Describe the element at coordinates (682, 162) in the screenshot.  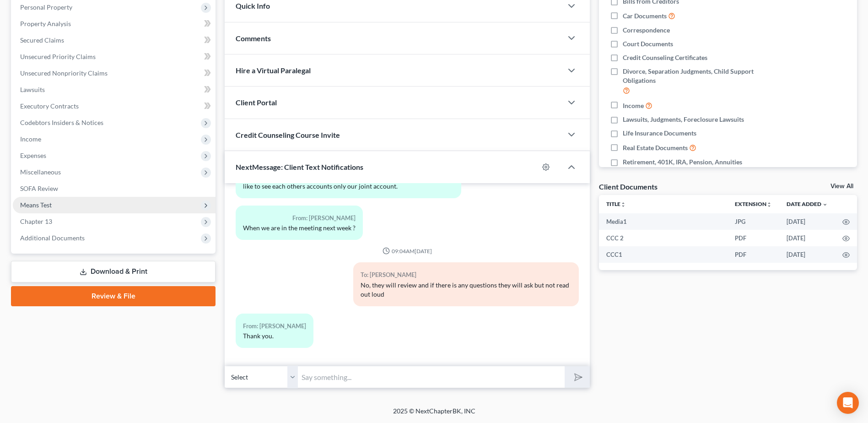
I see `span: Retirement, 401K, IRA, Pension, Annuities` at that location.